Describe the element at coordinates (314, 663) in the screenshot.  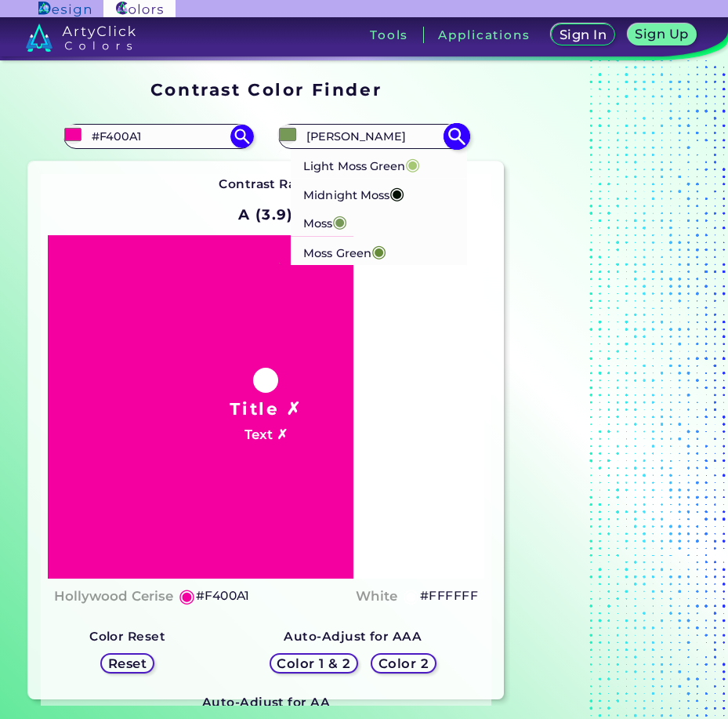
I see `h5: Color 1 & 2` at that location.